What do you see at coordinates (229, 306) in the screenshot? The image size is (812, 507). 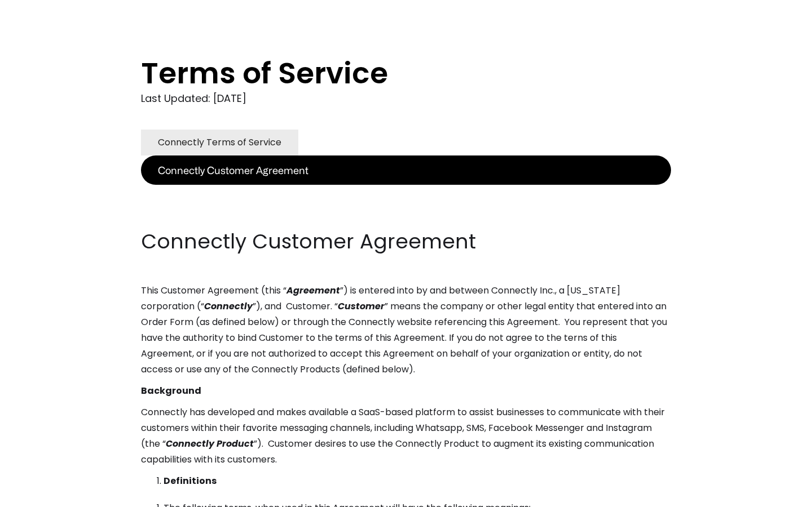 I see `em: Connectly` at bounding box center [229, 306].